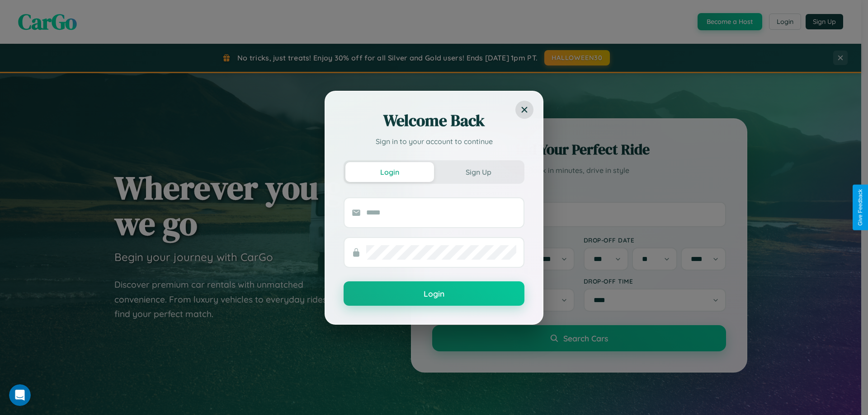  Describe the element at coordinates (478, 172) in the screenshot. I see `button: Sign Up` at that location.